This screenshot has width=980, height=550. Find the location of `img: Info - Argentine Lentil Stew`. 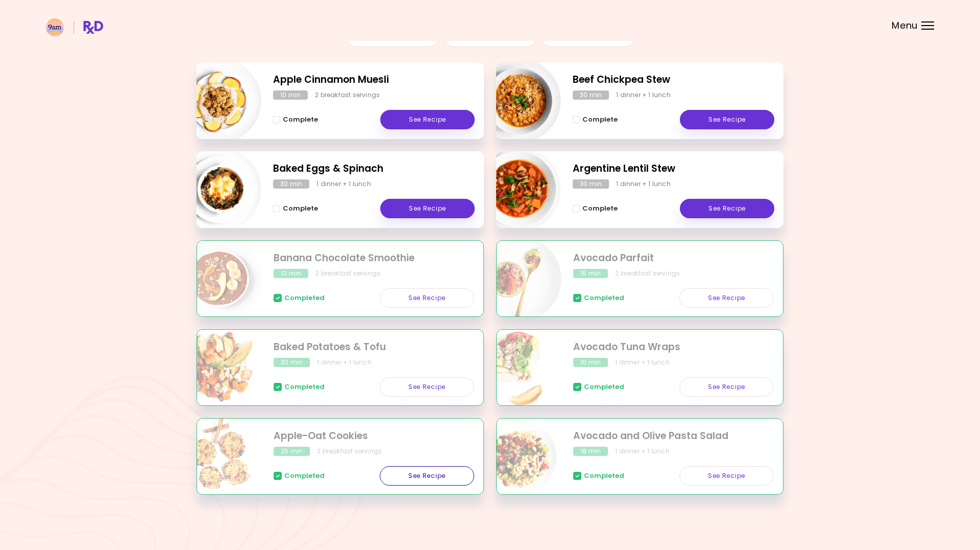

img: Info - Argentine Lentil Stew is located at coordinates (519, 190).